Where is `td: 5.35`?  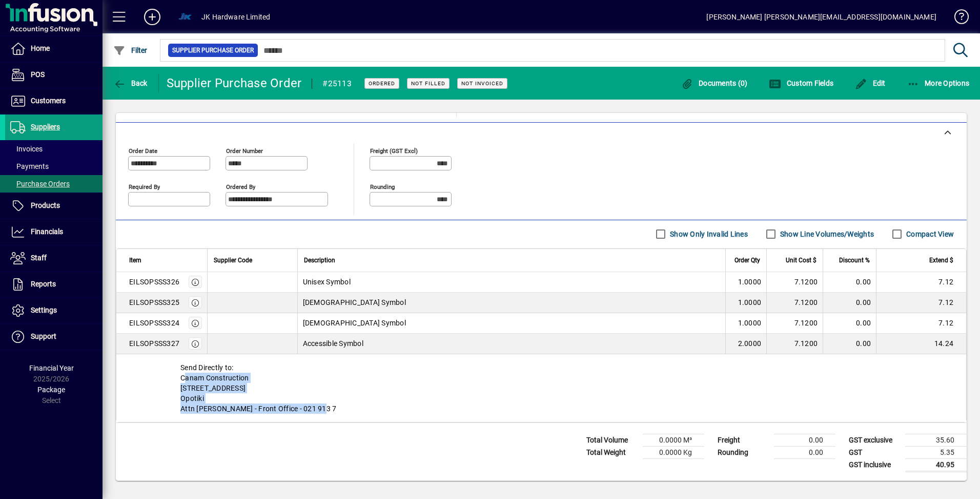 td: 5.35 is located at coordinates (936, 452).